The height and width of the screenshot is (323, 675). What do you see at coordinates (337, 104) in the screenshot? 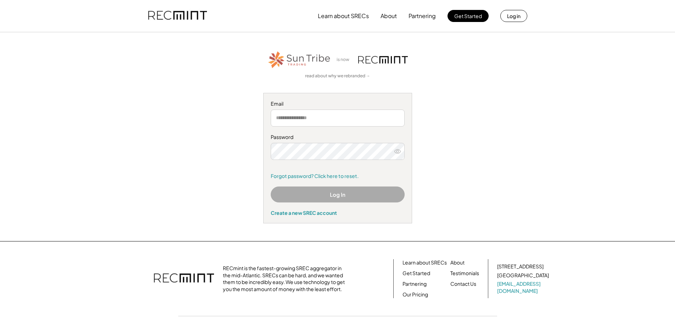
I see `div: Email` at bounding box center [337, 104].